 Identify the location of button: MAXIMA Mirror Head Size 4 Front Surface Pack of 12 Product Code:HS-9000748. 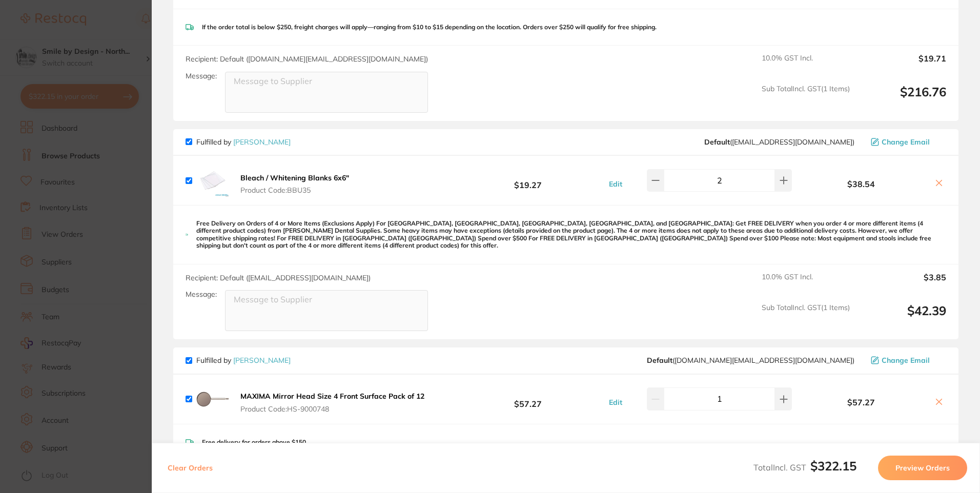
(332, 402).